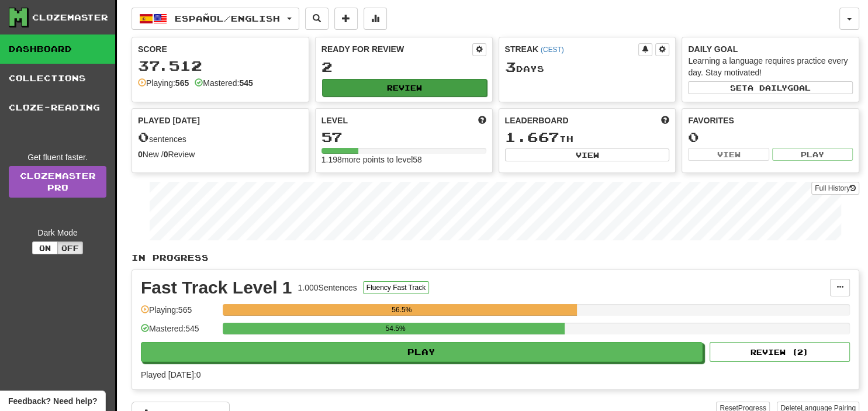 This screenshot has height=411, width=868. Describe the element at coordinates (397, 49) in the screenshot. I see `div: Ready for Review` at that location.